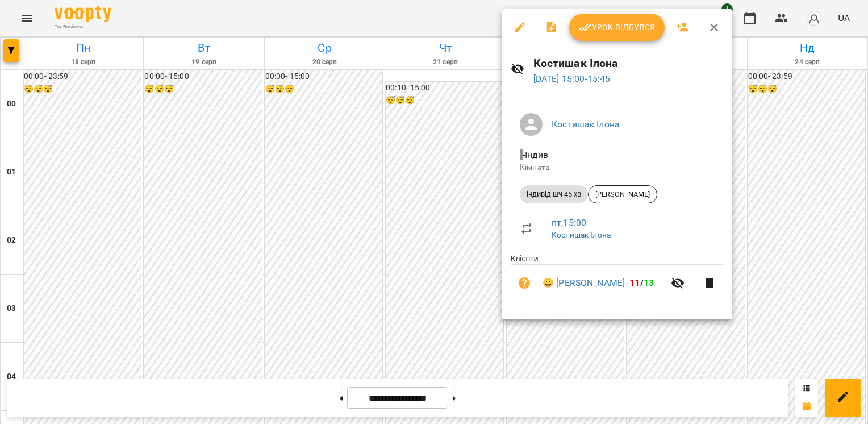 Image resolution: width=868 pixels, height=424 pixels. I want to click on h6: Костишак Ілона, so click(629, 63).